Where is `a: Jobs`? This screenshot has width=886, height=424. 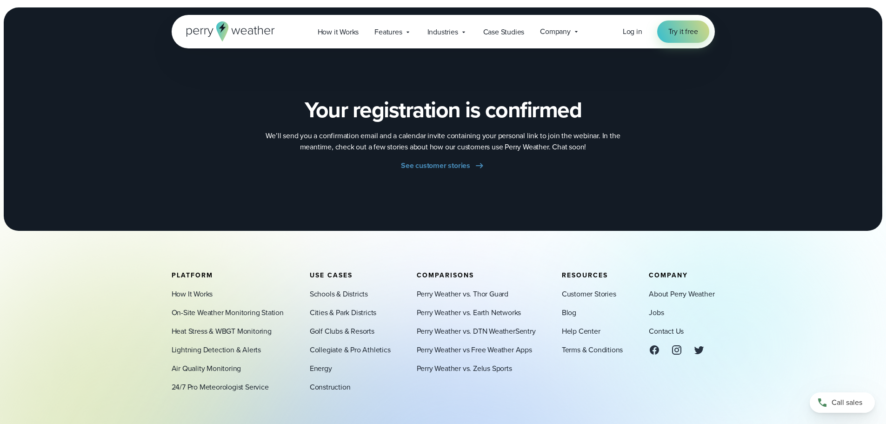 a: Jobs is located at coordinates (657, 313).